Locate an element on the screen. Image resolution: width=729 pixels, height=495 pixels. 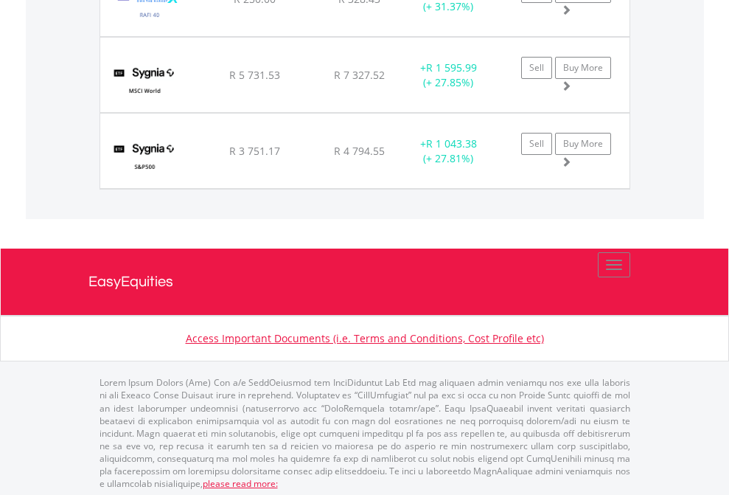
span: R 3 751.17 is located at coordinates (254, 150).